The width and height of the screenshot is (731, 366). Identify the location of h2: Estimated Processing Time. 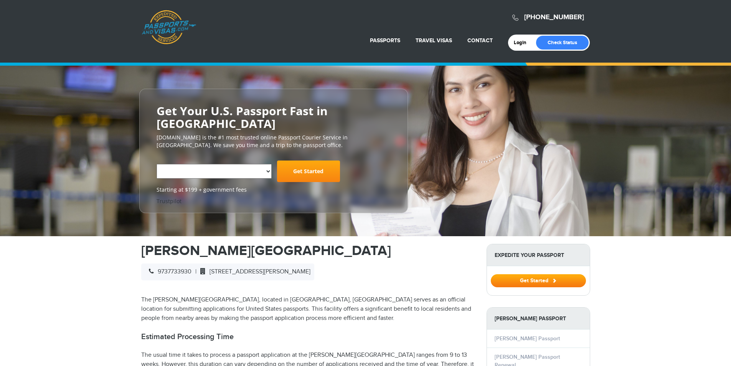
(308, 337).